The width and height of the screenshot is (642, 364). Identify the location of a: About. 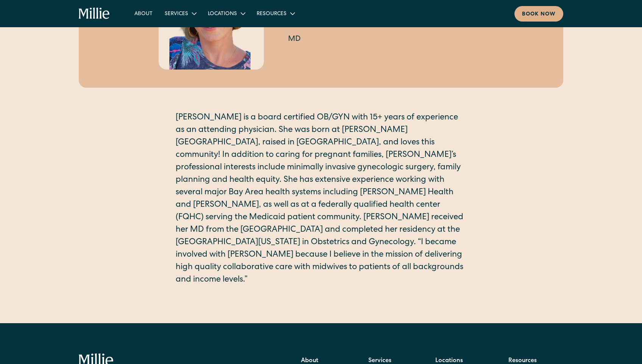
(143, 13).